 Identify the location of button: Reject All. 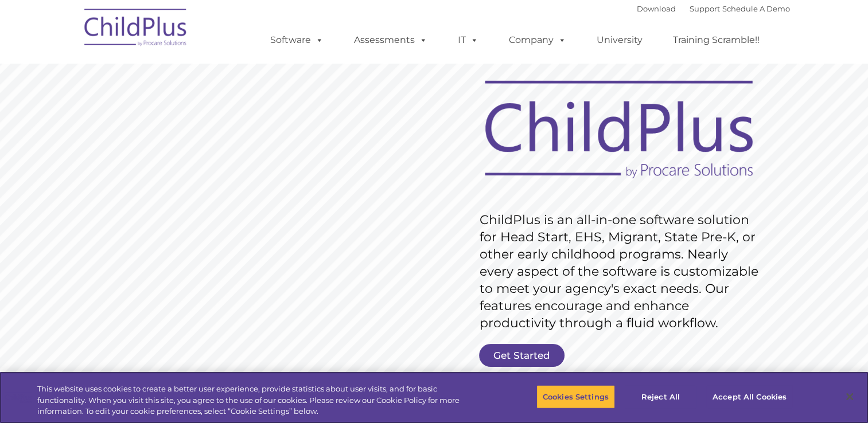
(660, 396).